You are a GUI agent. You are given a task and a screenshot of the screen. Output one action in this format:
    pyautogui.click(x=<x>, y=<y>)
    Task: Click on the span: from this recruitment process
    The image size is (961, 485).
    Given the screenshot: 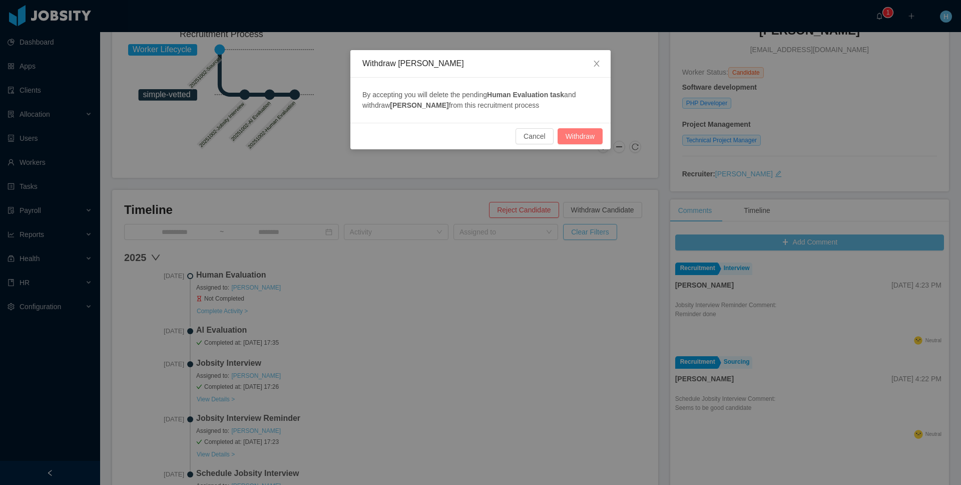 What is the action you would take?
    pyautogui.click(x=494, y=105)
    